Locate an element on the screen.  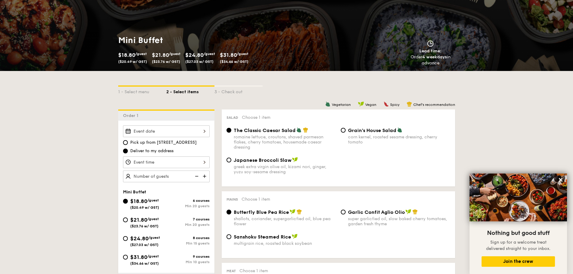
button: Close is located at coordinates (561, 180).